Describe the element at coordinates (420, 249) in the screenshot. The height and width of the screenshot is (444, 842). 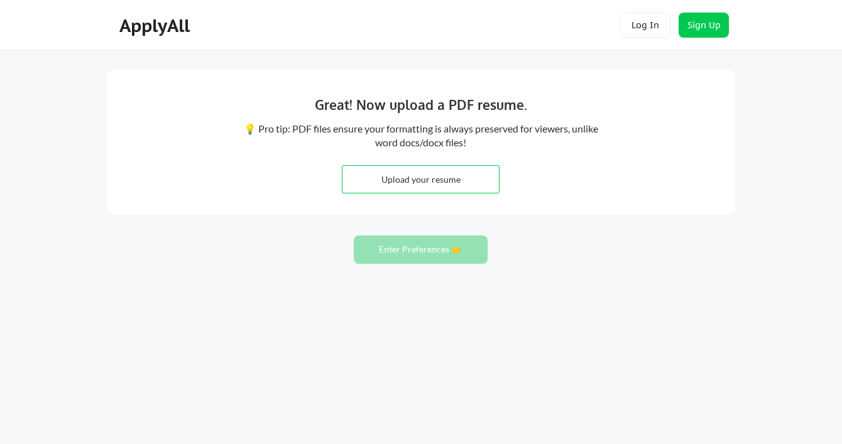
I see `button: Enter Preferences 👉` at that location.